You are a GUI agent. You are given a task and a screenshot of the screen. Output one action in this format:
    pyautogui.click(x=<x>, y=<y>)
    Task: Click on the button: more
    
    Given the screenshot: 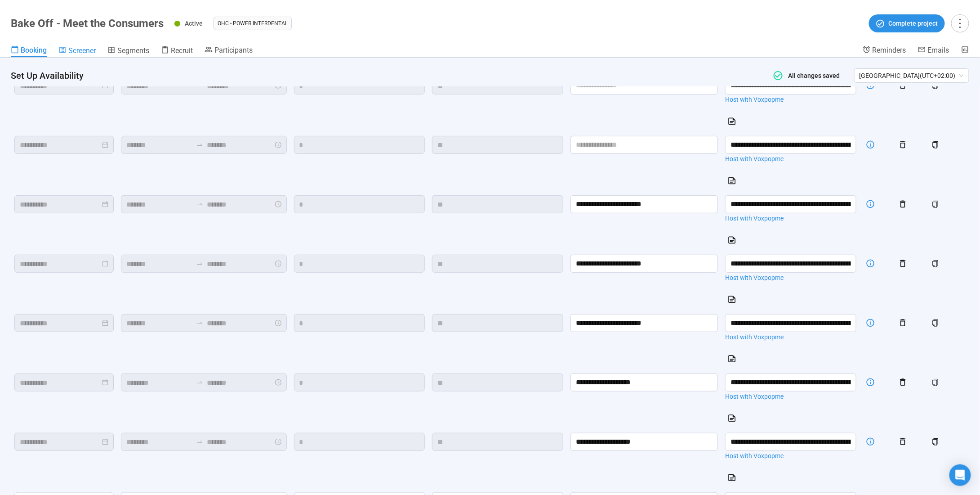 What is the action you would take?
    pyautogui.click(x=960, y=23)
    